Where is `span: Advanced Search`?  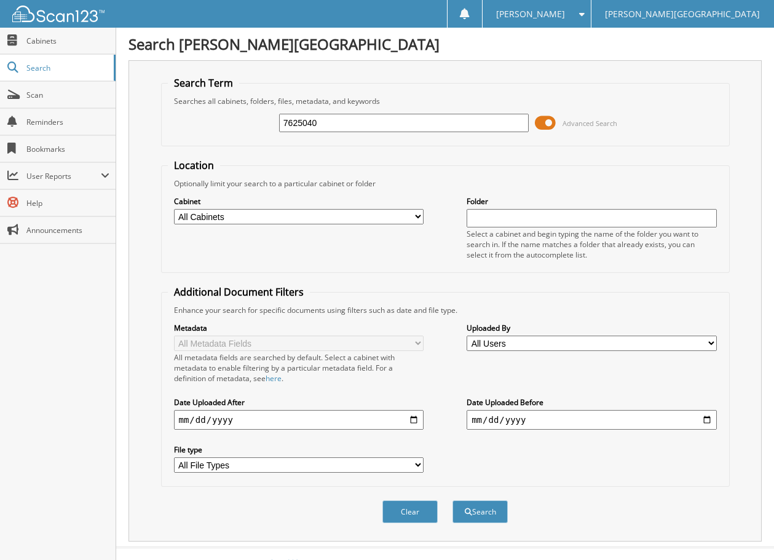
span: Advanced Search is located at coordinates (590, 123).